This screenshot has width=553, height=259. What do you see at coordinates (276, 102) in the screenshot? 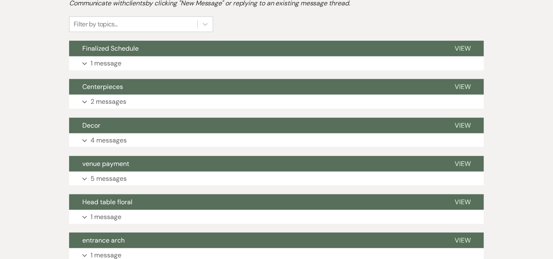
I see `button: 2 messages` at bounding box center [276, 102].